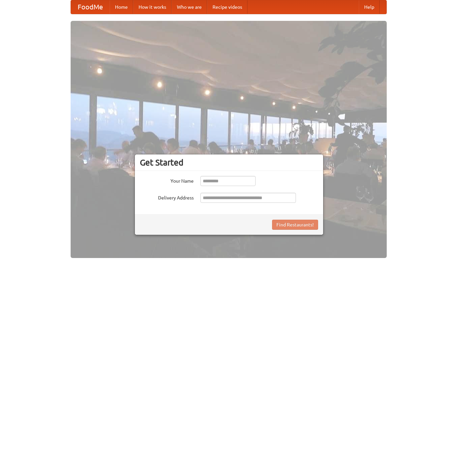 The width and height of the screenshot is (457, 476). I want to click on label: Delivery Address, so click(167, 197).